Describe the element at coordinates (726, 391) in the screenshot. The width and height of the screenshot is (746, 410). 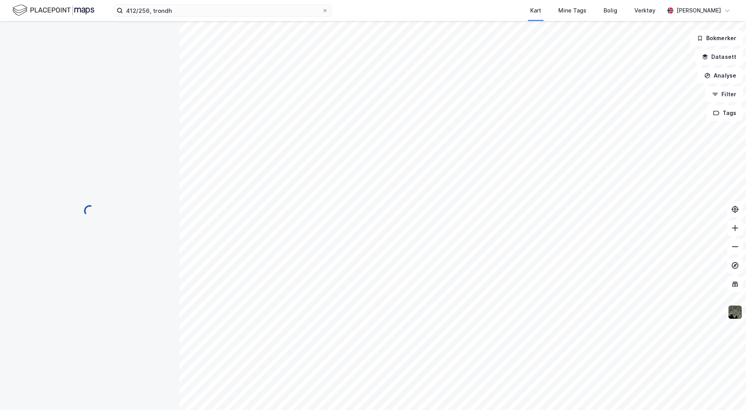
I see `div: Kontrollprogram for chat` at that location.